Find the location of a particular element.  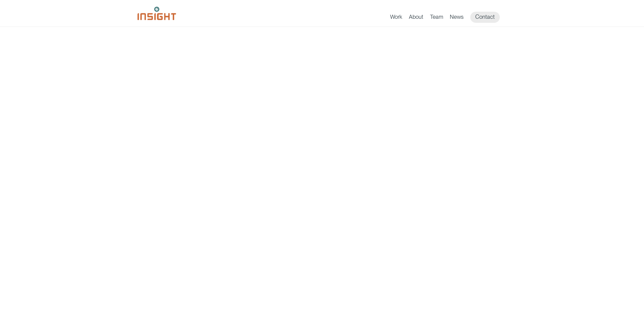

a: Contact is located at coordinates (485, 17).